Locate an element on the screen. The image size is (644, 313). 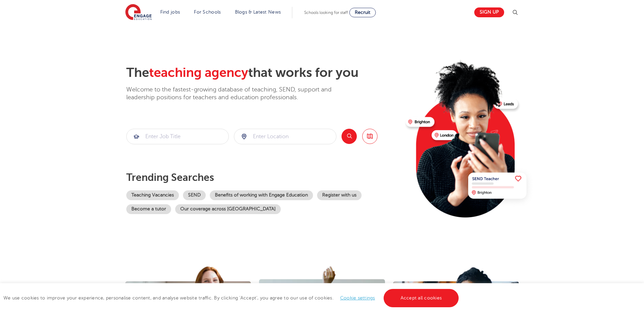
p: Trending searches is located at coordinates (263, 178).